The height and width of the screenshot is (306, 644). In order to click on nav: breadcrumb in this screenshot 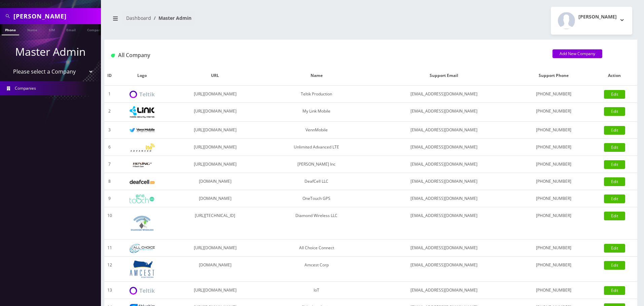, I will do `click(237, 21)`.